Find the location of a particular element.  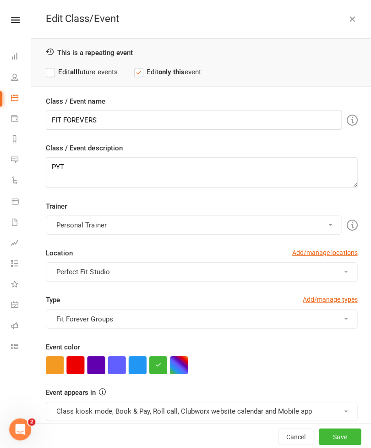

a: Roll call kiosk mode is located at coordinates (21, 325).